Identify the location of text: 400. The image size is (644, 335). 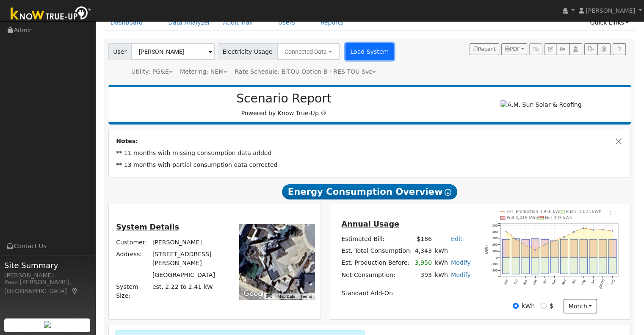
(495, 232).